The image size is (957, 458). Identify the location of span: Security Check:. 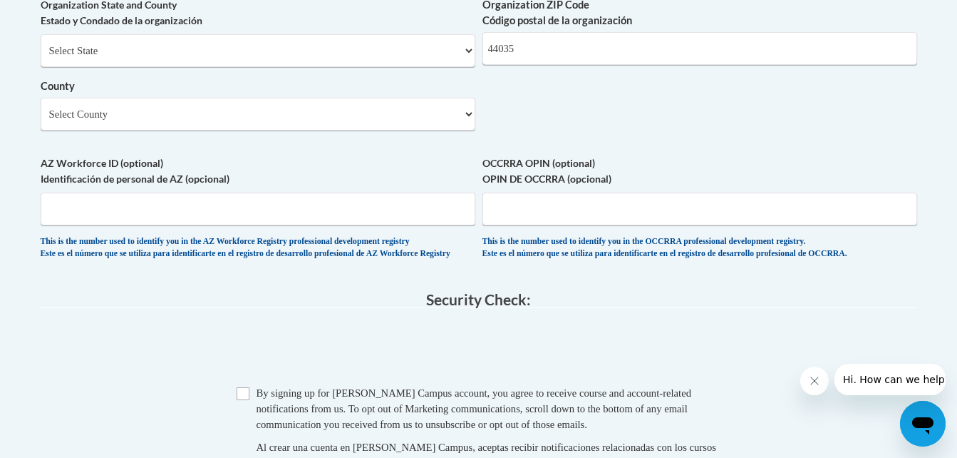
(478, 299).